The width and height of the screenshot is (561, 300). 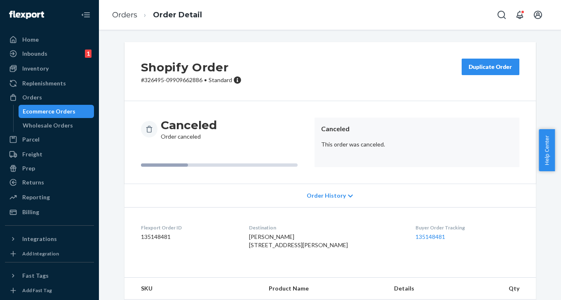 I want to click on div: Home, so click(x=31, y=40).